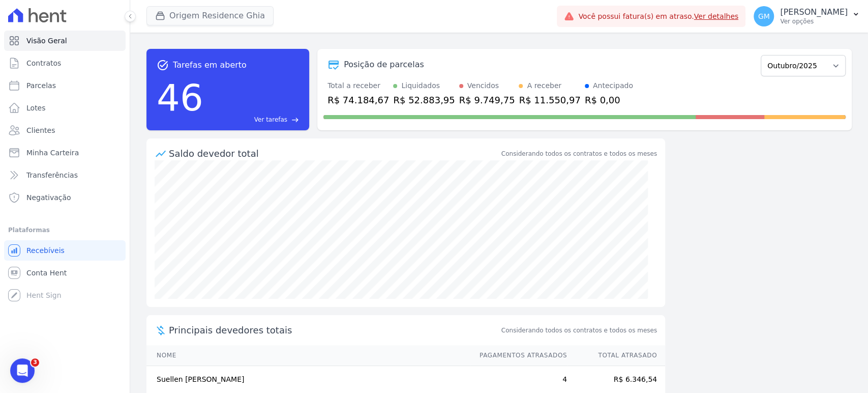 Image resolution: width=868 pixels, height=393 pixels. Describe the element at coordinates (616, 355) in the screenshot. I see `th: Total Atrasado` at that location.